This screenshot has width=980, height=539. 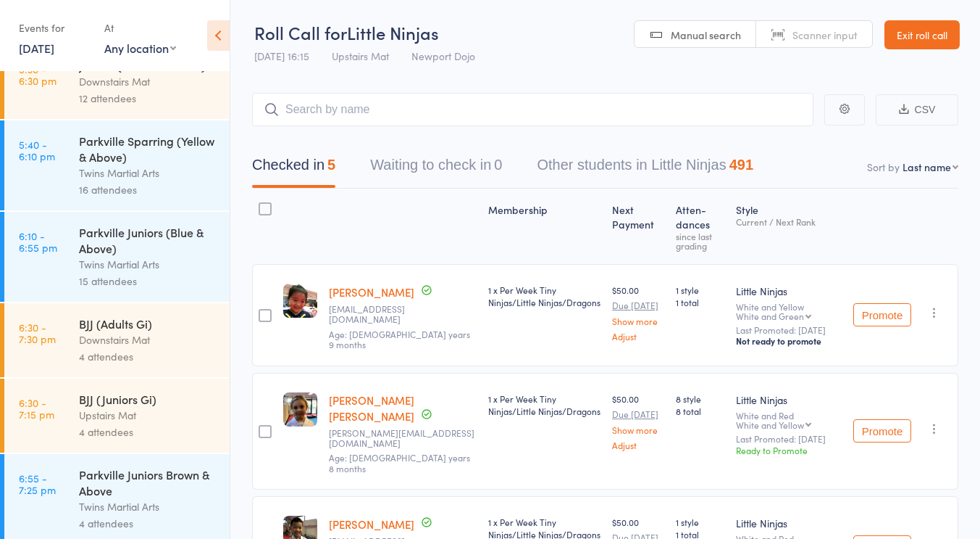 What do you see at coordinates (443, 56) in the screenshot?
I see `span: Newport Dojo` at bounding box center [443, 56].